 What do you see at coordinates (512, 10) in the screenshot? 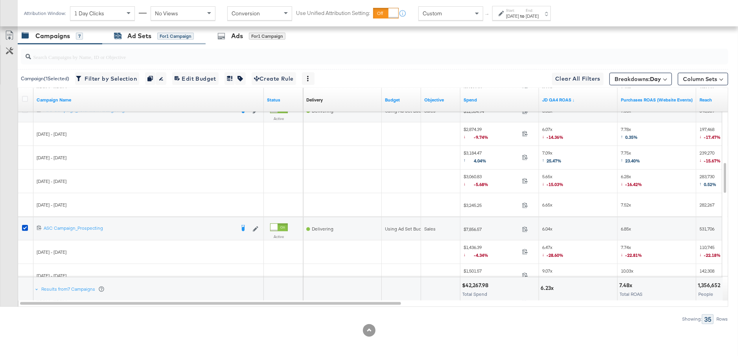
I see `label: Start:` at bounding box center [512, 10].